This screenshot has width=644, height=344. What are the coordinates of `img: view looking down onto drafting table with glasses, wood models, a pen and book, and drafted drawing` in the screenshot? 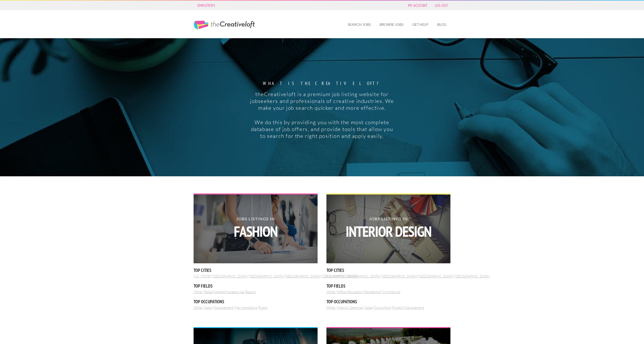 It's located at (389, 229).